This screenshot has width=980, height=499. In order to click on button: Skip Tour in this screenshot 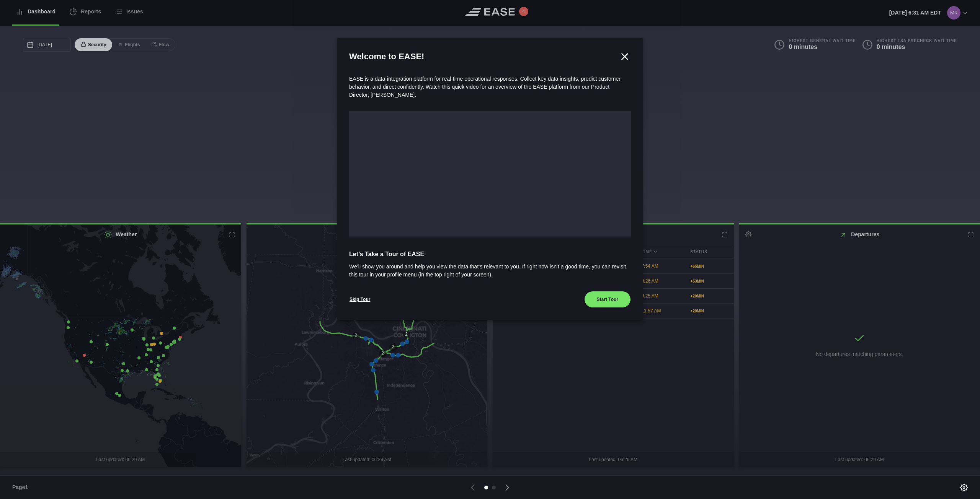, I will do `click(360, 300)`.